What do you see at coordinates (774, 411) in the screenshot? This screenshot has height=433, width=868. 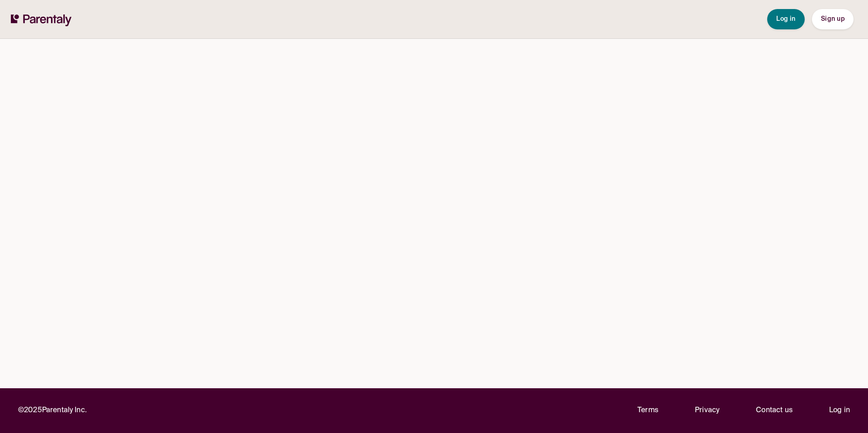 I see `p: Contact us` at bounding box center [774, 411].